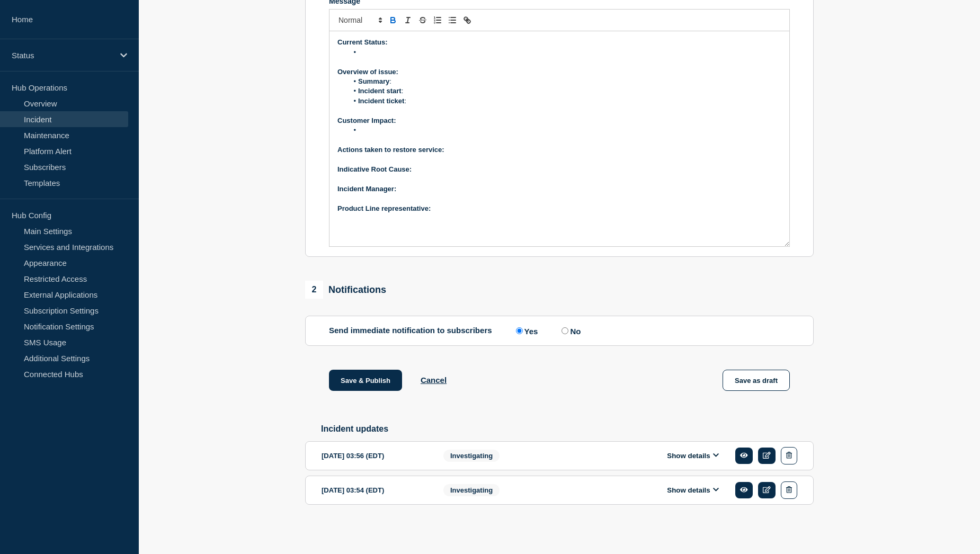 The width and height of the screenshot is (980, 554). What do you see at coordinates (367, 121) in the screenshot?
I see `strong: Customer Impact:` at bounding box center [367, 121].